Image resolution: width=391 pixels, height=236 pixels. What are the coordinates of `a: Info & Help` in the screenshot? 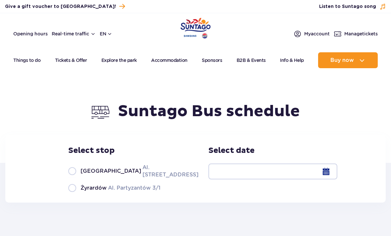 It's located at (292, 60).